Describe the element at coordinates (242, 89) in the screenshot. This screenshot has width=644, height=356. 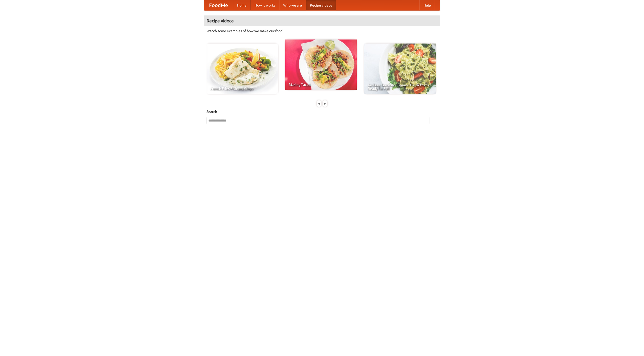
I see `span: French Fries Fish and Chips` at that location.